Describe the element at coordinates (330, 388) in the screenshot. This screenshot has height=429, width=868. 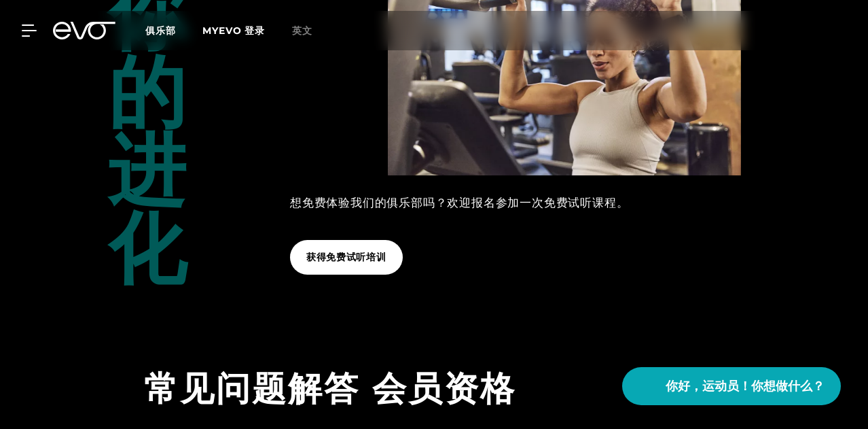
I see `font: 常见问题解答 会员资格` at that location.